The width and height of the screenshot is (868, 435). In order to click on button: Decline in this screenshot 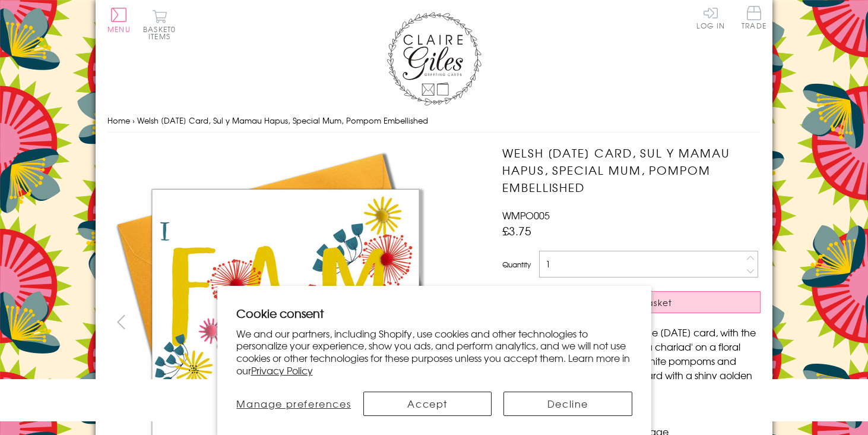, I will do `click(567, 403)`.